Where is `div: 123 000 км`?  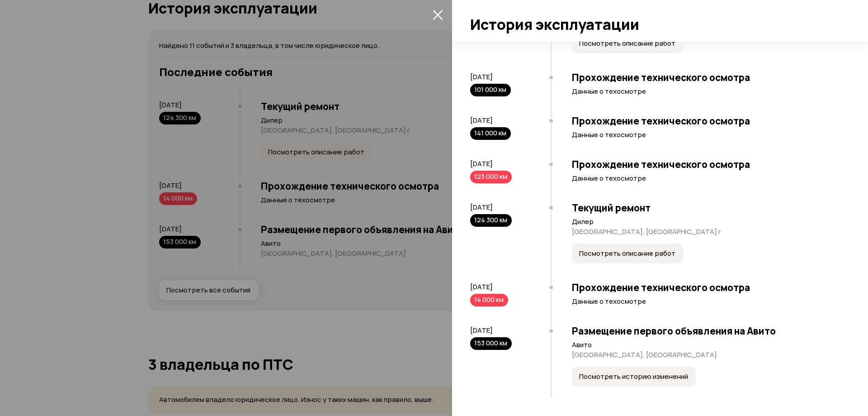 div: 123 000 км is located at coordinates (491, 177).